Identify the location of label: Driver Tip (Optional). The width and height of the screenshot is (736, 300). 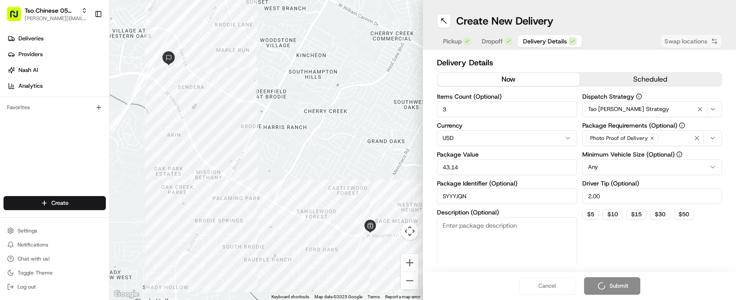
(652, 183).